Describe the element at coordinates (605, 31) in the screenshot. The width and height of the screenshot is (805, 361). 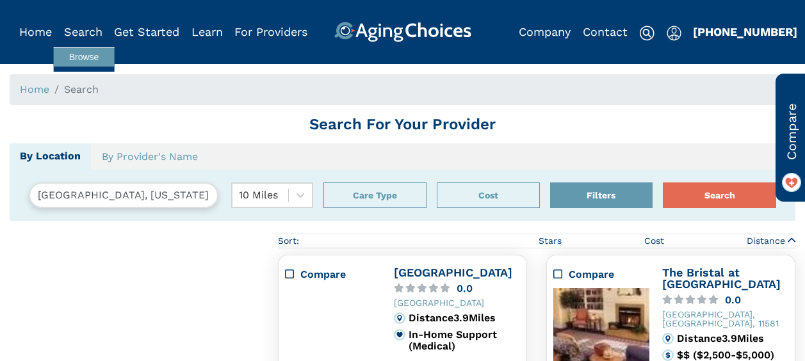
I see `a: Contact` at that location.